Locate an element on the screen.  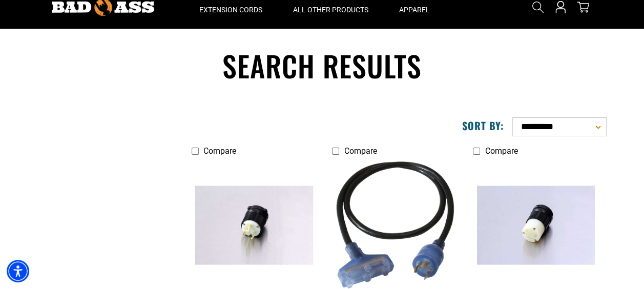
label: Sort by: is located at coordinates (483, 125).